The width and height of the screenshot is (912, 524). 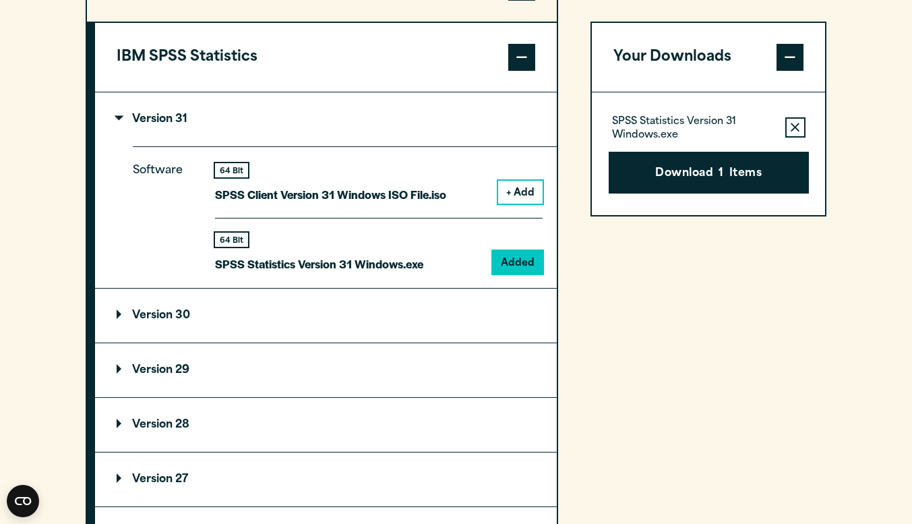 What do you see at coordinates (326, 119) in the screenshot?
I see `summary: Version 31` at bounding box center [326, 119].